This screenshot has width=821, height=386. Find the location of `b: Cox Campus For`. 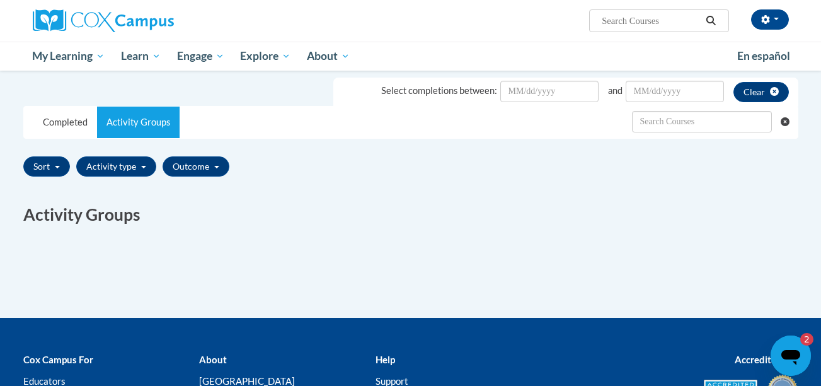

b: Cox Campus For is located at coordinates (58, 359).